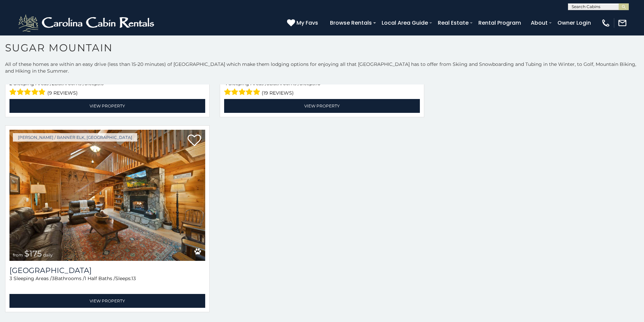  What do you see at coordinates (539, 23) in the screenshot?
I see `a: About` at bounding box center [539, 23].